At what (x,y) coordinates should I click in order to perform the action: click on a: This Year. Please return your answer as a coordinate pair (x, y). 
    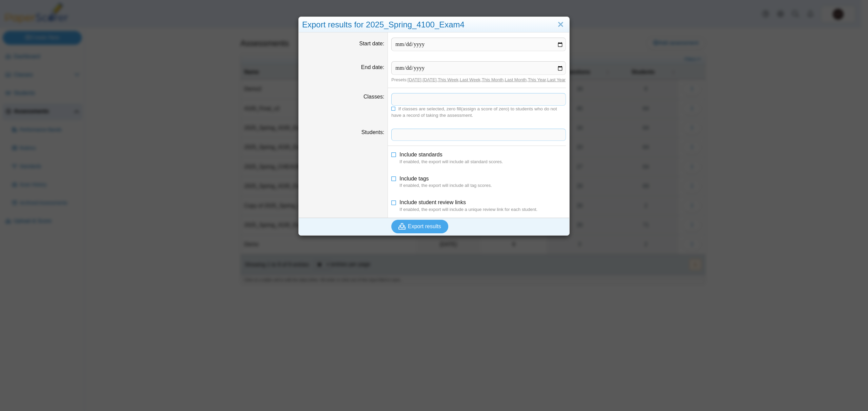
    Looking at the image, I should click on (537, 80).